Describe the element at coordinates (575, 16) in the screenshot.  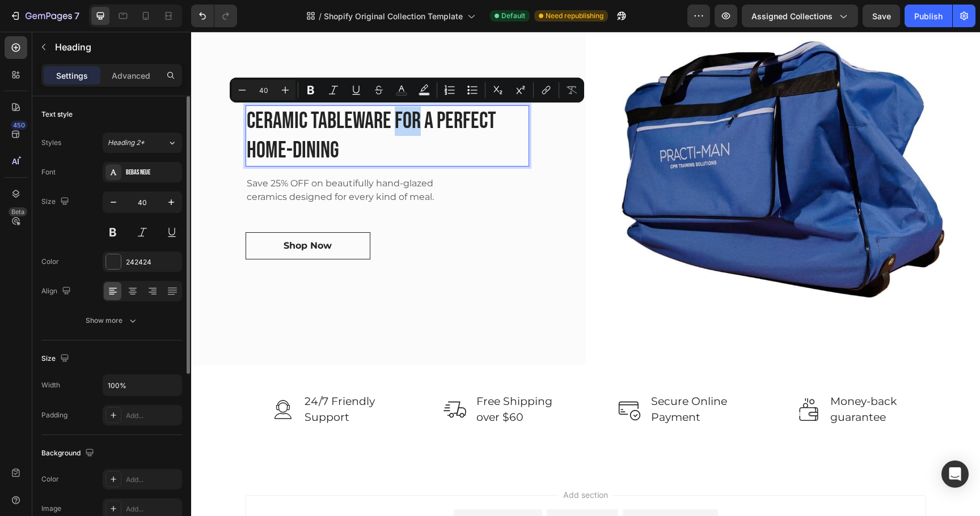
I see `span: Need republishing` at that location.